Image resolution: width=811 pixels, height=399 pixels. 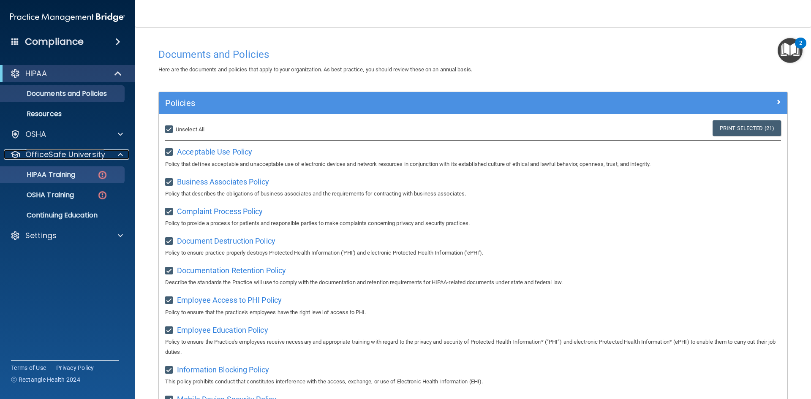 What do you see at coordinates (63, 94) in the screenshot?
I see `p: Documents and Policies` at bounding box center [63, 94].